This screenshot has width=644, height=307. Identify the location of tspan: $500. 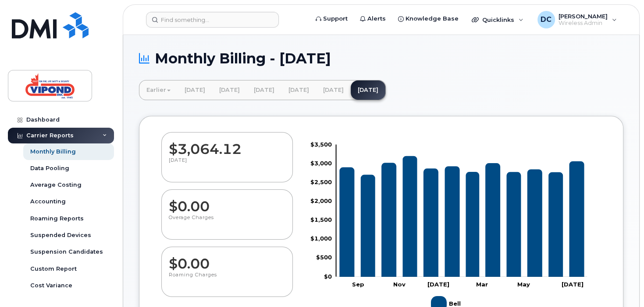
(324, 257).